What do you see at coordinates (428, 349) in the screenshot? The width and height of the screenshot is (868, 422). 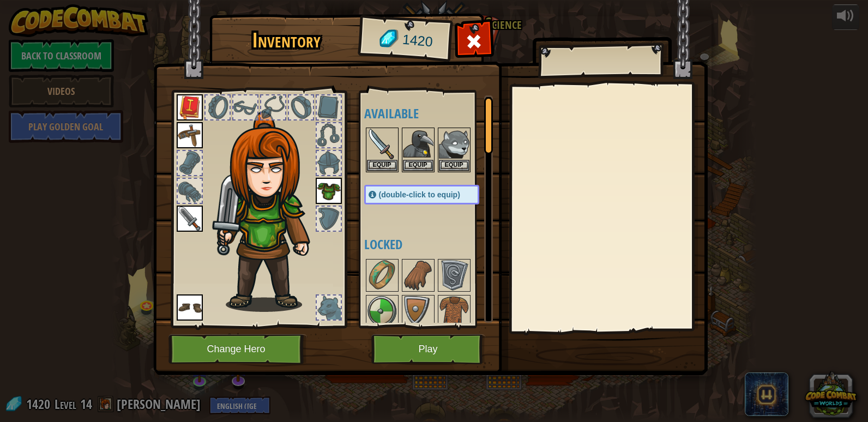 I see `button: Play` at bounding box center [428, 349].